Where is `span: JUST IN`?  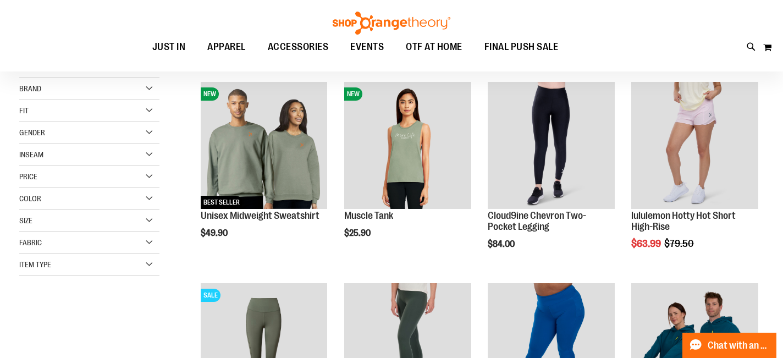
span: JUST IN is located at coordinates (169, 47).